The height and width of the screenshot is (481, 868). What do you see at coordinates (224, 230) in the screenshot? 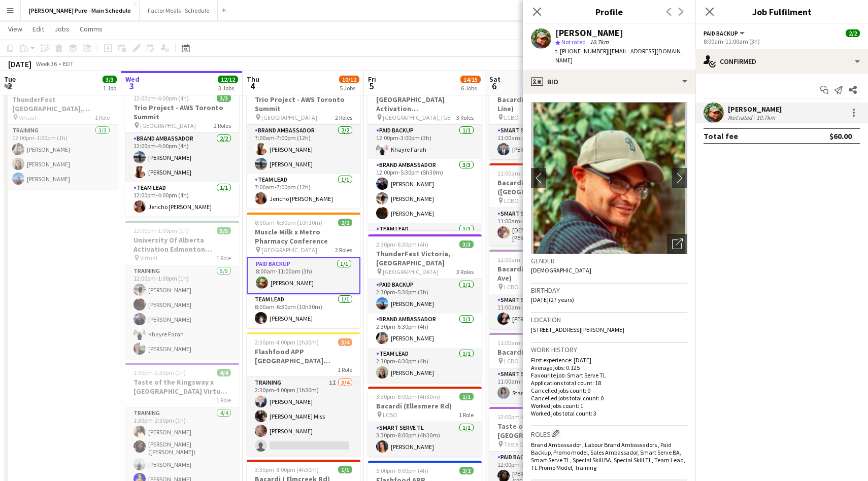
I see `span: 5/5` at bounding box center [224, 230].